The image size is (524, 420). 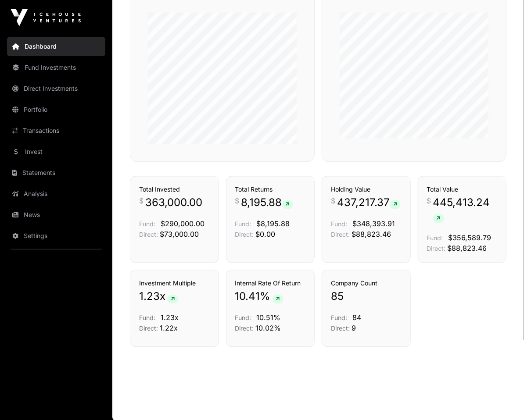 I want to click on span: 10.51%, so click(x=269, y=318).